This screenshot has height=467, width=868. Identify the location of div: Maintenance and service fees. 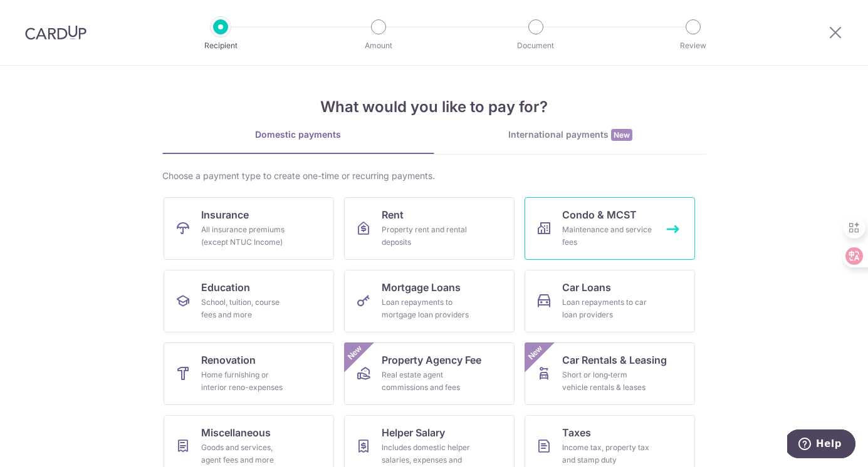
(607, 236).